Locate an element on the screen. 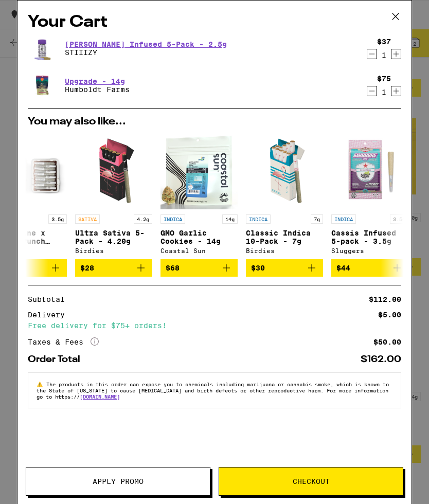 This screenshot has width=429, height=504. img: Coastal Sun - GMO Garlic Cookies - 14g is located at coordinates (199, 171).